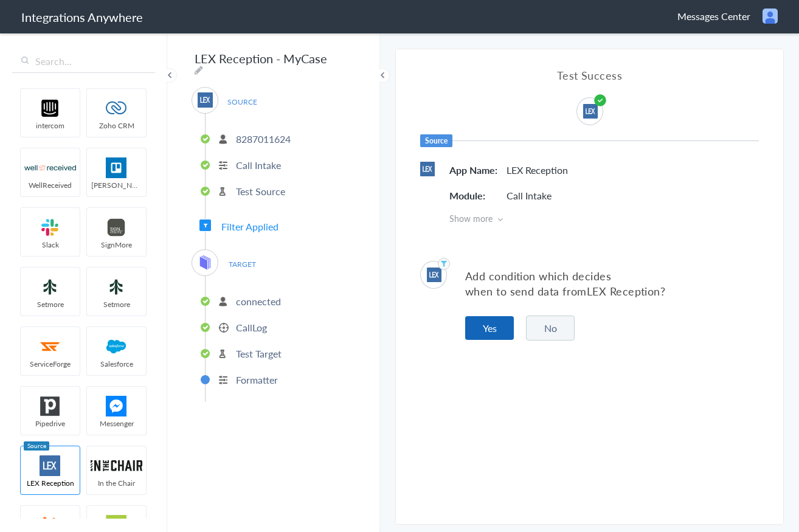 Image resolution: width=799 pixels, height=532 pixels. I want to click on img: inch-logo.svg, so click(116, 466).